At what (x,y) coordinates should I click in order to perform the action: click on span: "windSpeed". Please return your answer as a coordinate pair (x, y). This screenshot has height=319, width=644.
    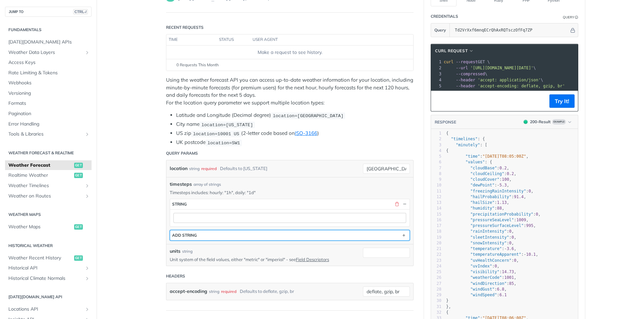
    Looking at the image, I should click on (483, 295).